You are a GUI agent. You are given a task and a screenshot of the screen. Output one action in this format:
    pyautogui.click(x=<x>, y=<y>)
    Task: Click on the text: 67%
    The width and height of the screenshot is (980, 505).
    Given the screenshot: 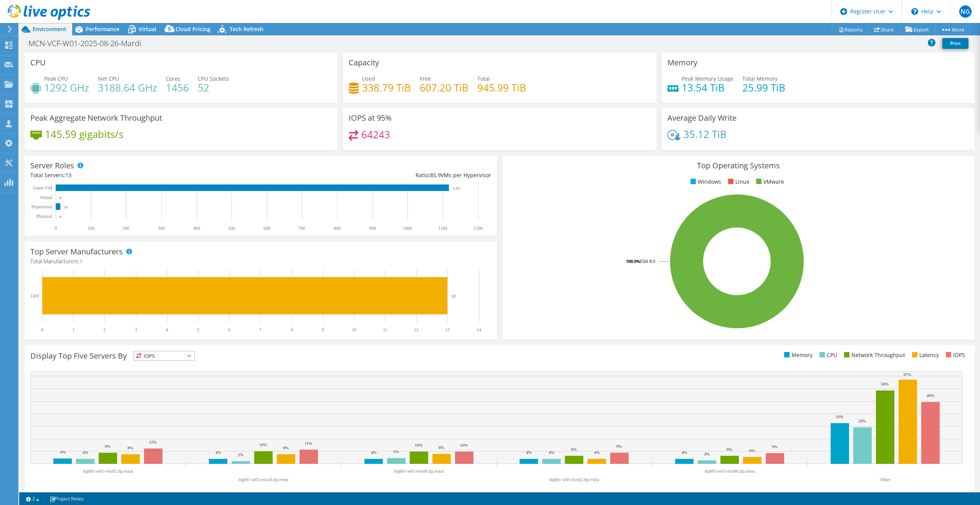 What is the action you would take?
    pyautogui.click(x=908, y=374)
    